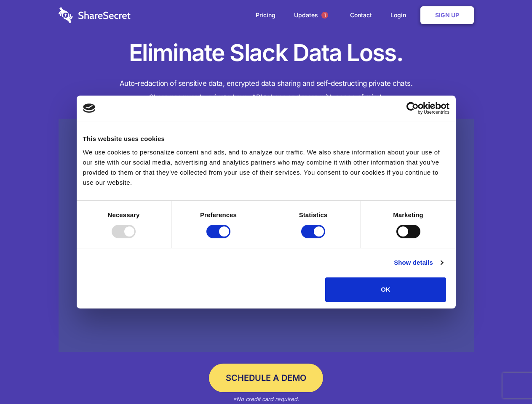  What do you see at coordinates (400, 15) in the screenshot?
I see `a: Login` at bounding box center [400, 15].